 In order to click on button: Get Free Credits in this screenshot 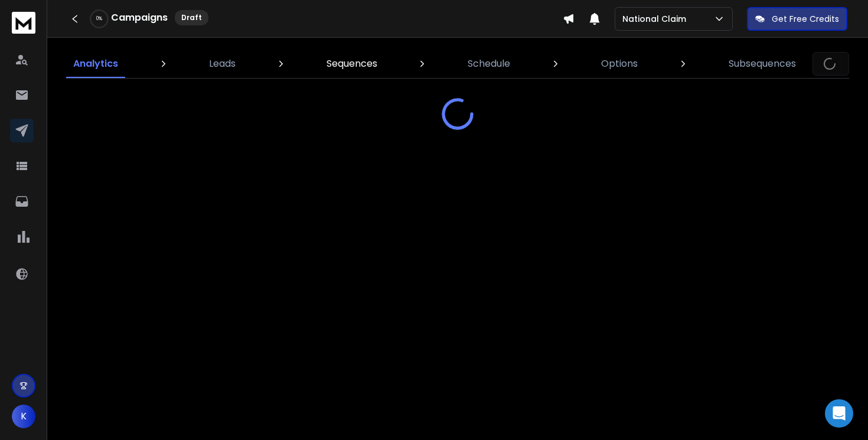, I will do `click(797, 19)`.